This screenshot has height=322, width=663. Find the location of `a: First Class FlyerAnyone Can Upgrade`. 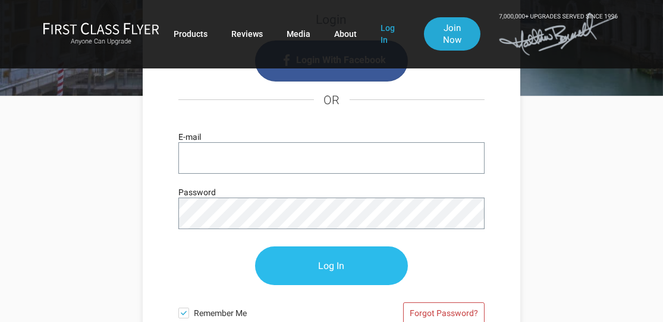

a: First Class FlyerAnyone Can Upgrade is located at coordinates (101, 34).